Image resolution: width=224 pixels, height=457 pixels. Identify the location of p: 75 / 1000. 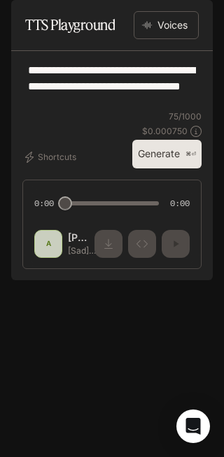
(185, 116).